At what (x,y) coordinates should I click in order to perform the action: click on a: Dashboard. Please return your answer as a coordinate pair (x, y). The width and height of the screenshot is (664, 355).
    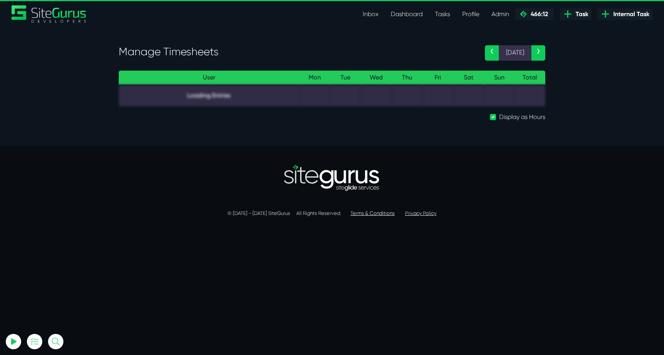
    Looking at the image, I should click on (406, 14).